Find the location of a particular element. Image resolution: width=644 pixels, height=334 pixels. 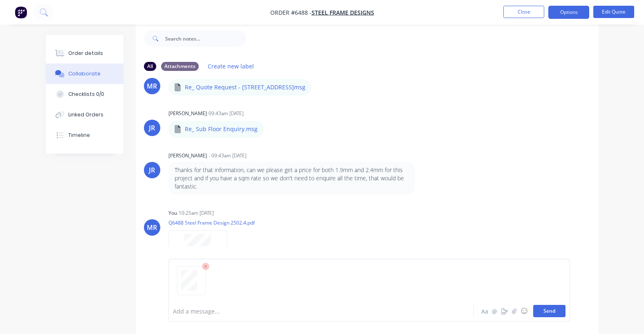

div: Timeline is located at coordinates (79, 135).